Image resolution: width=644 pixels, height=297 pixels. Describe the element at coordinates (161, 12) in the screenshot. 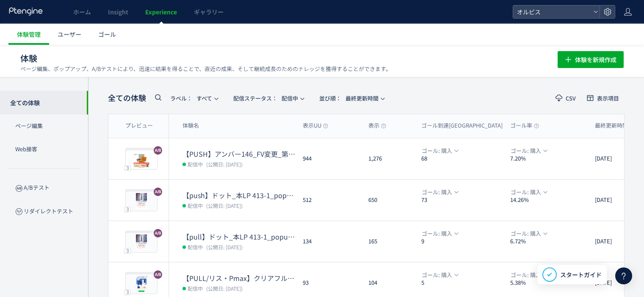

I see `span: Experience` at that location.